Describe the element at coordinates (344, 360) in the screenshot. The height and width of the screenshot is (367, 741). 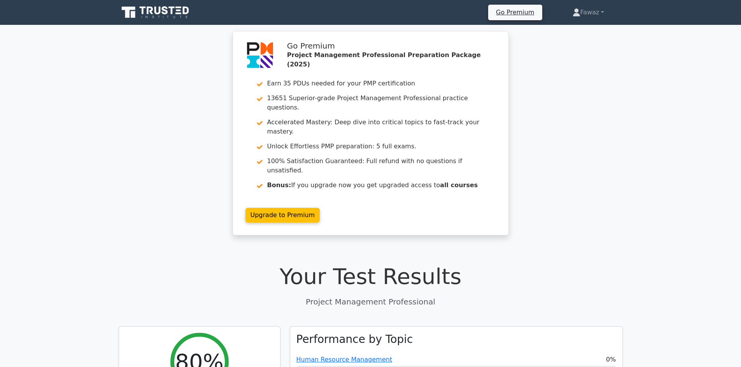
I see `a: Human Resource Management` at that location.